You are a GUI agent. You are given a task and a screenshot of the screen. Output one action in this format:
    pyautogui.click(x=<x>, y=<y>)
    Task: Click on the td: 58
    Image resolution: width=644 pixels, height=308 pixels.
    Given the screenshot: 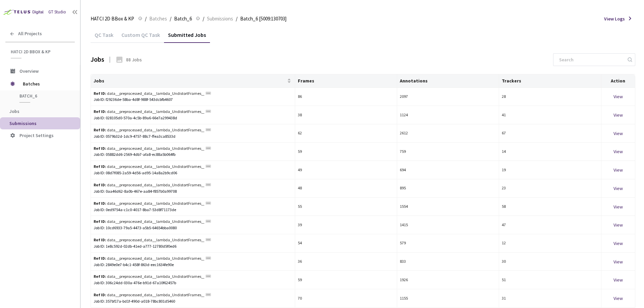 What is the action you would take?
    pyautogui.click(x=550, y=207)
    